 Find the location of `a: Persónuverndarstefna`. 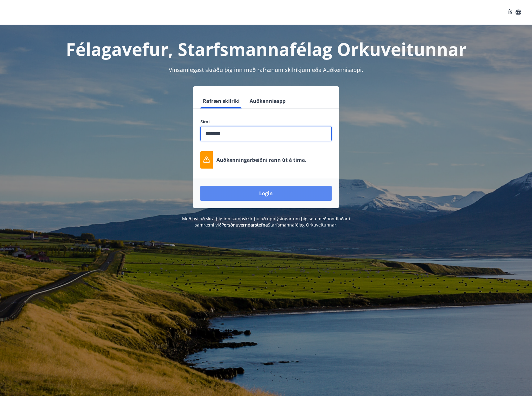

a: Persónuverndarstefna is located at coordinates (245, 225).